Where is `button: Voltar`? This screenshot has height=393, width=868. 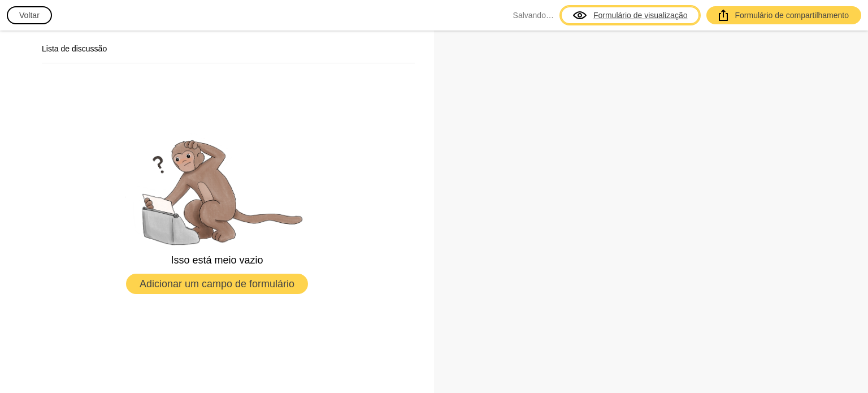 button: Voltar is located at coordinates (29, 15).